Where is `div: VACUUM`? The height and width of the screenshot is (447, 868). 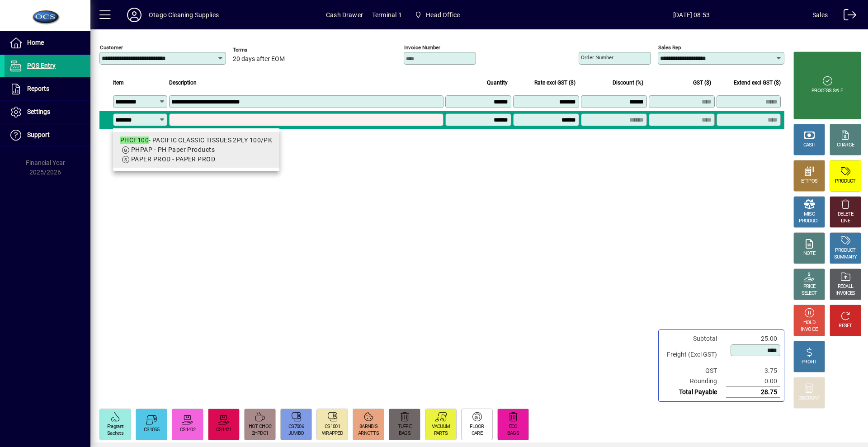 div: VACUUM is located at coordinates (441, 426).